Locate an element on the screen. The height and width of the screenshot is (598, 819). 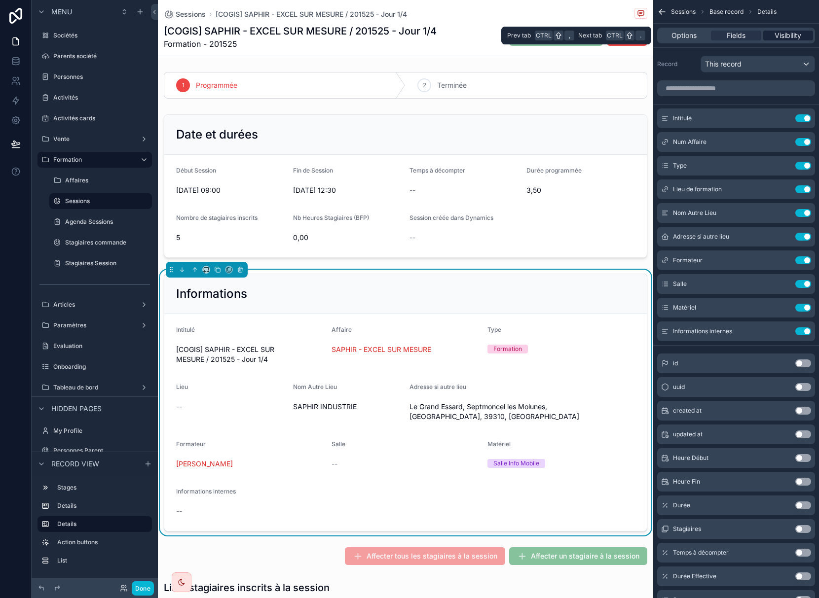
span: Heure Début is located at coordinates (691, 458).